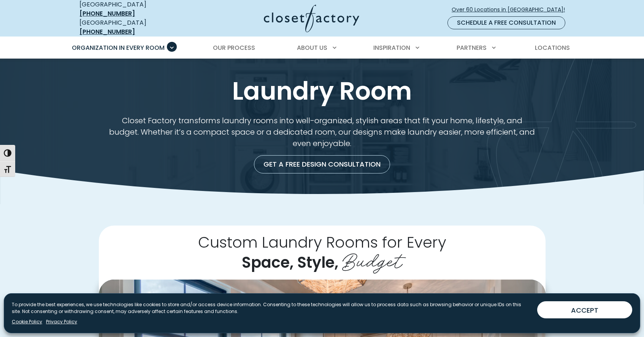 This screenshot has height=337, width=644. I want to click on a: Get a Free Design Consultation, so click(322, 164).